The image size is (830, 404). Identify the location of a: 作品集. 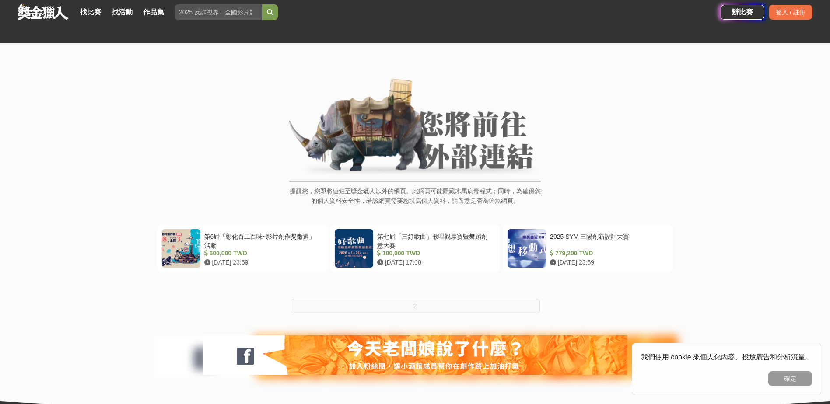
(154, 12).